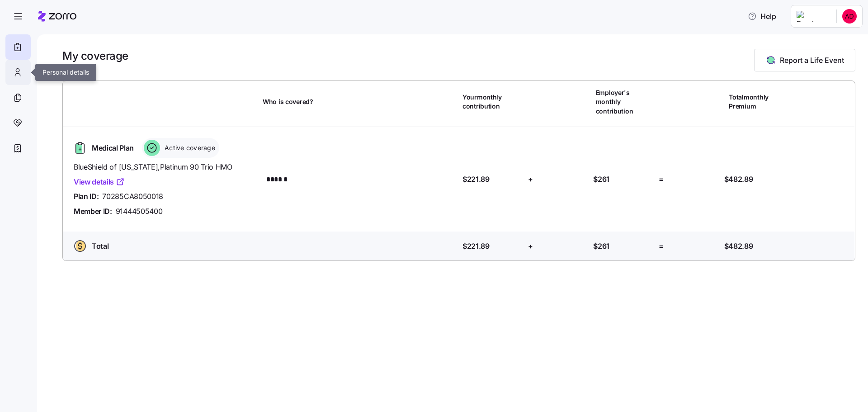  I want to click on span: Report a Life Event, so click(812, 60).